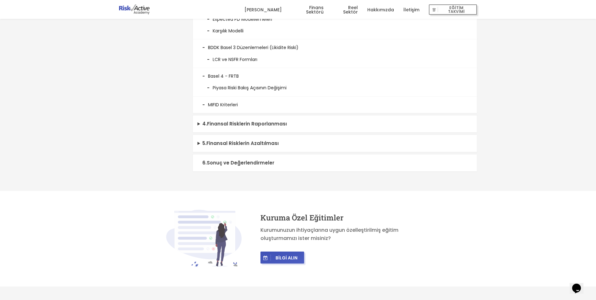  I want to click on h4: Kuruma Özel Eğitimler, so click(345, 217).